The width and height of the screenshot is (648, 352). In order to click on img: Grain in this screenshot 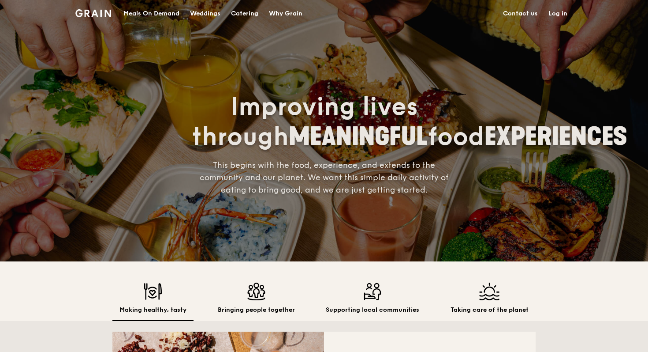, I will do `click(93, 13)`.